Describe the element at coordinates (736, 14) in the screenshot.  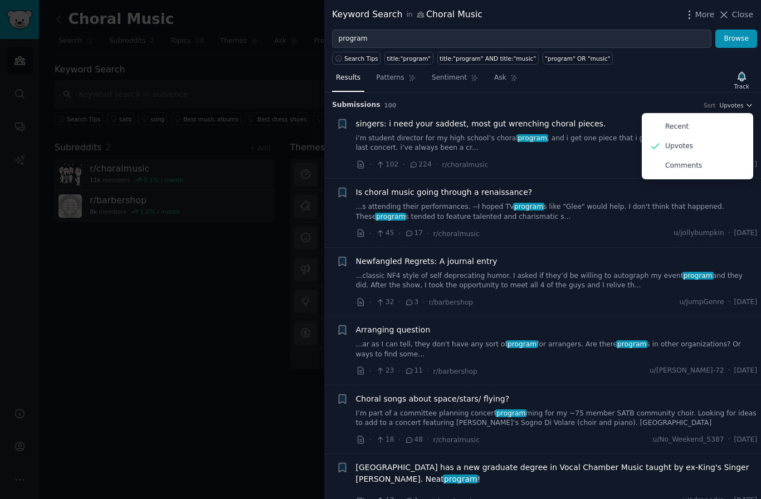
I see `button: Close` at that location.